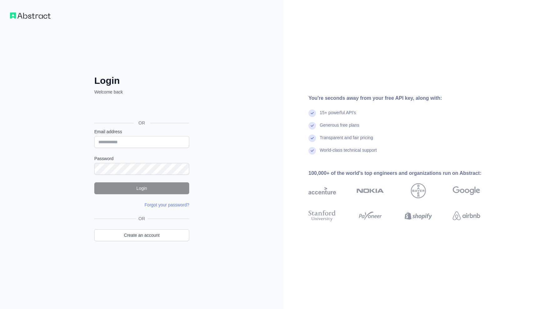 Image resolution: width=557 pixels, height=309 pixels. I want to click on img: google, so click(467, 191).